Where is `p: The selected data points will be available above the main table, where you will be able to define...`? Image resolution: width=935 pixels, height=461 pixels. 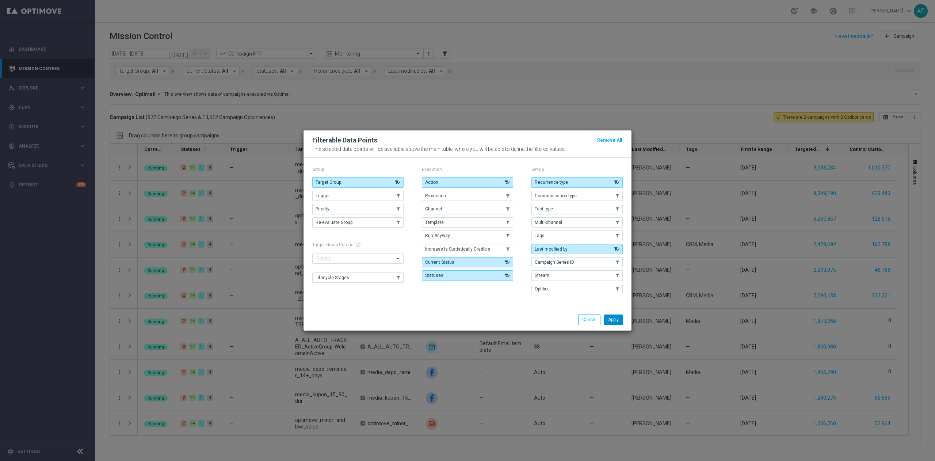 p: The selected data points will be available above the main table, where you will be able to define... is located at coordinates (468, 149).